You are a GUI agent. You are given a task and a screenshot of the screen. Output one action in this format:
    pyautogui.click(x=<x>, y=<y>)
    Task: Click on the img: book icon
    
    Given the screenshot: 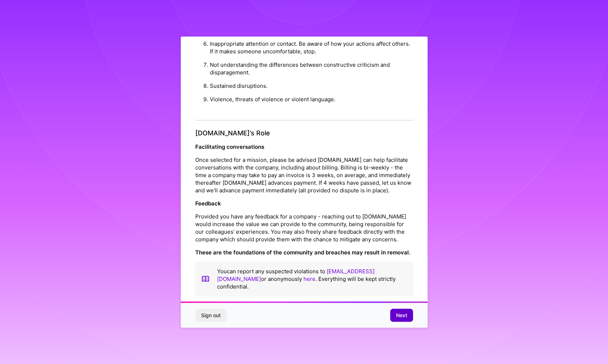 What is the action you would take?
    pyautogui.click(x=205, y=278)
    